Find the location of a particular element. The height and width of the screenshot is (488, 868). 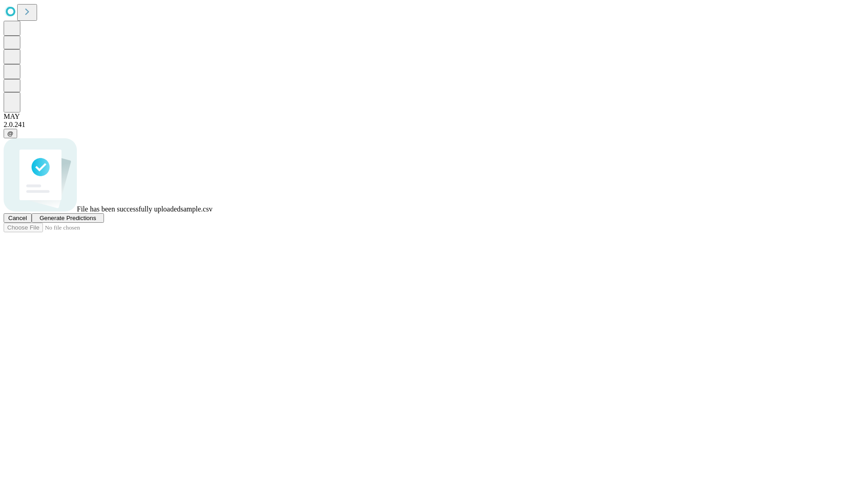

span: Cancel is located at coordinates (18, 218).